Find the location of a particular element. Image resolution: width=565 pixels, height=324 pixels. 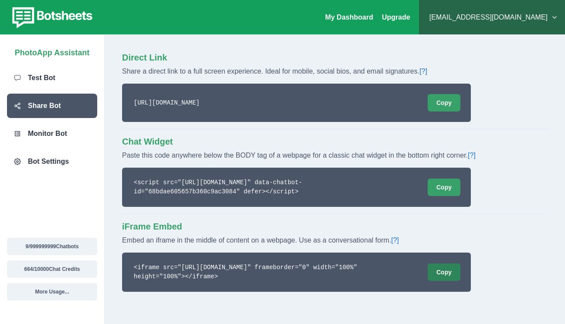

p: Share a direct link to a full screen experience. Ideal for mobile, social bios, and email signatu... is located at coordinates (335, 70).